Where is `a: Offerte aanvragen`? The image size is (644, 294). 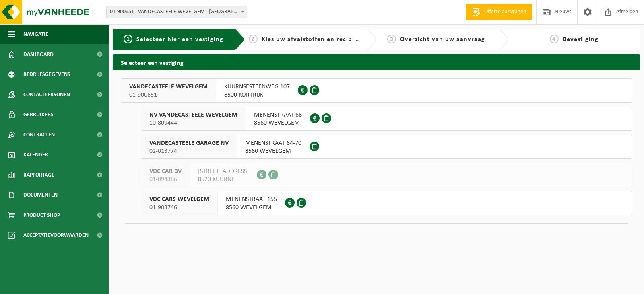 a: Offerte aanvragen is located at coordinates (499, 12).